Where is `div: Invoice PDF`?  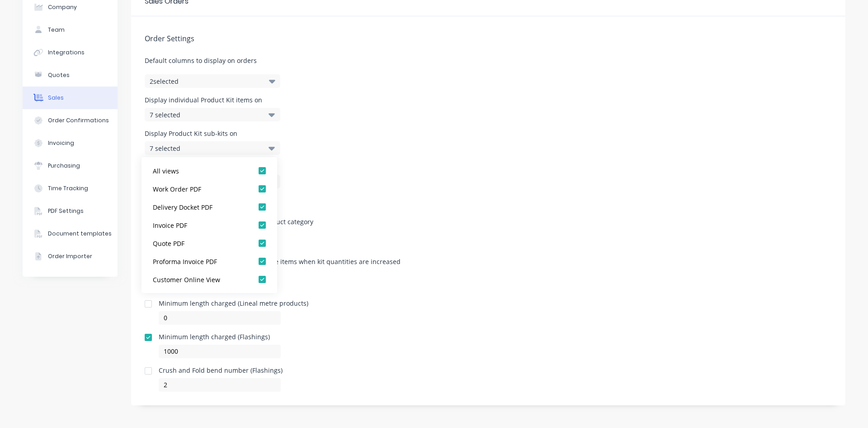
div: Invoice PDF is located at coordinates (198, 225).